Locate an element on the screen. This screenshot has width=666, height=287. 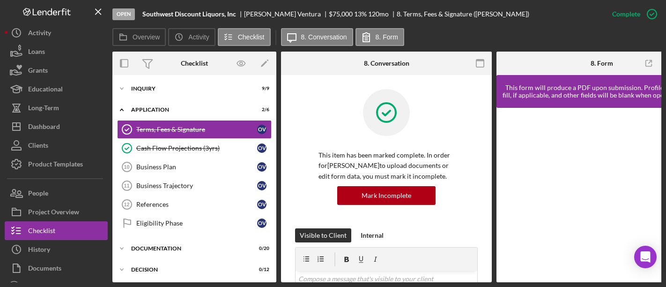
a: Terms, Fees & SignatureOV is located at coordinates (195, 129).